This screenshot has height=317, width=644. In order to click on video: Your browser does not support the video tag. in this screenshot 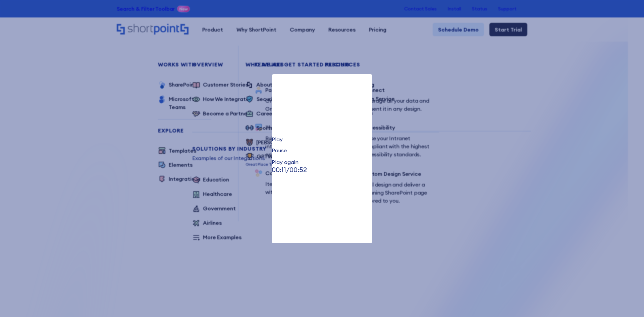, I will do `click(322, 99)`.